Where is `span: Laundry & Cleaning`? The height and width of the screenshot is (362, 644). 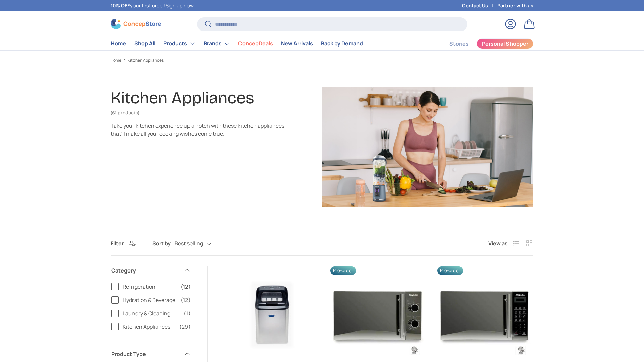 span: Laundry & Cleaning is located at coordinates (151, 314).